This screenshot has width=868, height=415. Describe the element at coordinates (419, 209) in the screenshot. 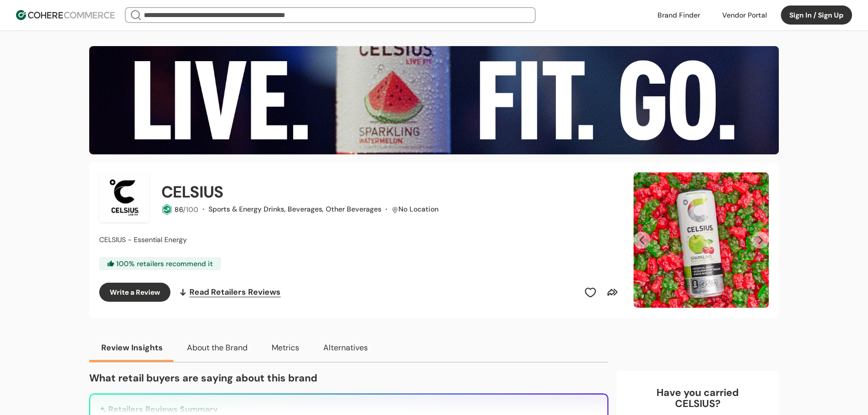

I see `div: No Location` at that location.